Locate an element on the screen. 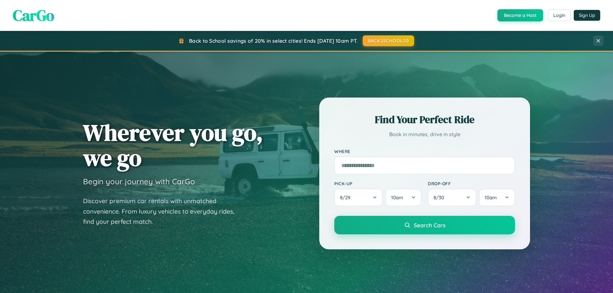  label: Where is located at coordinates (424, 151).